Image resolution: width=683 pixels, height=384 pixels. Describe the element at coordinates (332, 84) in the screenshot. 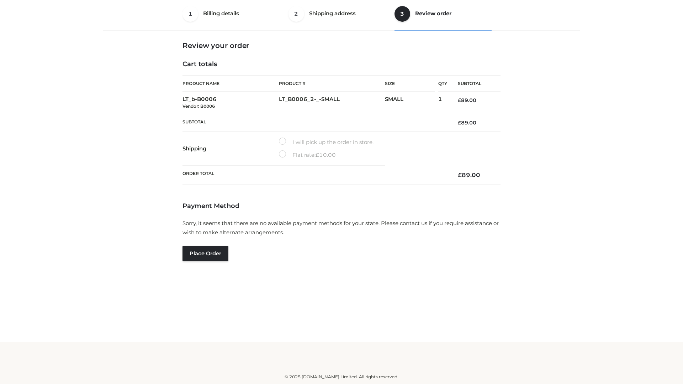

I see `th: Product #` at that location.